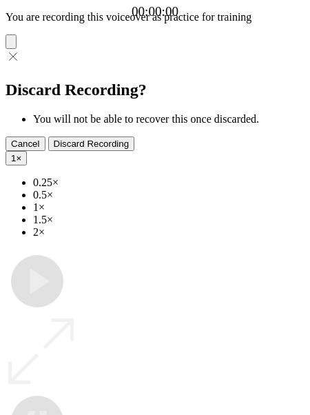 This screenshot has width=310, height=415. Describe the element at coordinates (16, 158) in the screenshot. I see `button: 1×` at that location.